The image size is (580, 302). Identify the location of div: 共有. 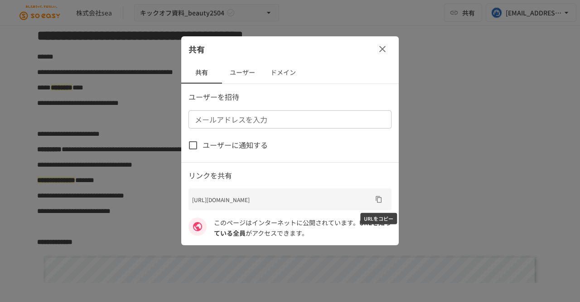
(290, 49).